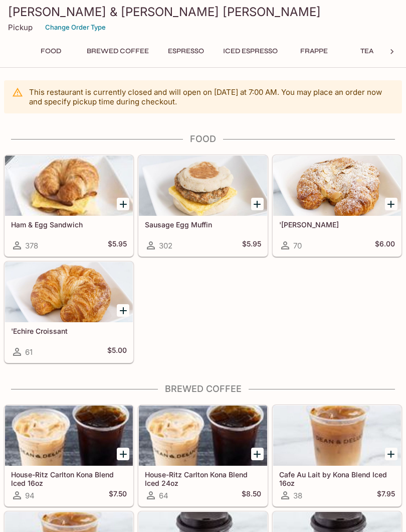 Image resolution: width=406 pixels, height=532 pixels. Describe the element at coordinates (69, 478) in the screenshot. I see `h5: House-Ritz Carlton Kona Blend Iced 16oz` at that location.